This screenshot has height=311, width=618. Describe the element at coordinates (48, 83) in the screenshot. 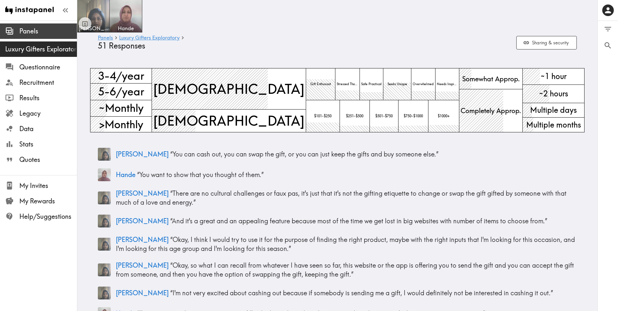

I see `span: Recruitment` at that location.